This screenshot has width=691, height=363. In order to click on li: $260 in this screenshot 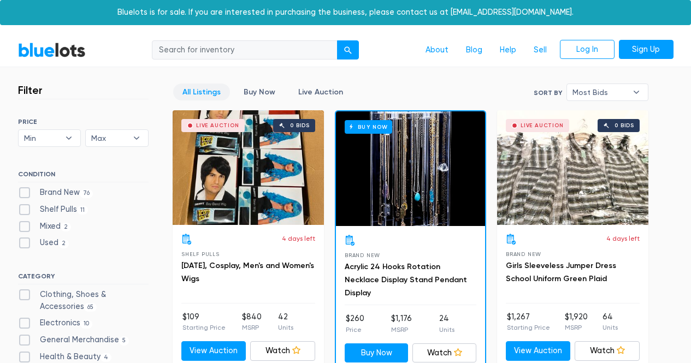, I will do `click(355, 324)`.